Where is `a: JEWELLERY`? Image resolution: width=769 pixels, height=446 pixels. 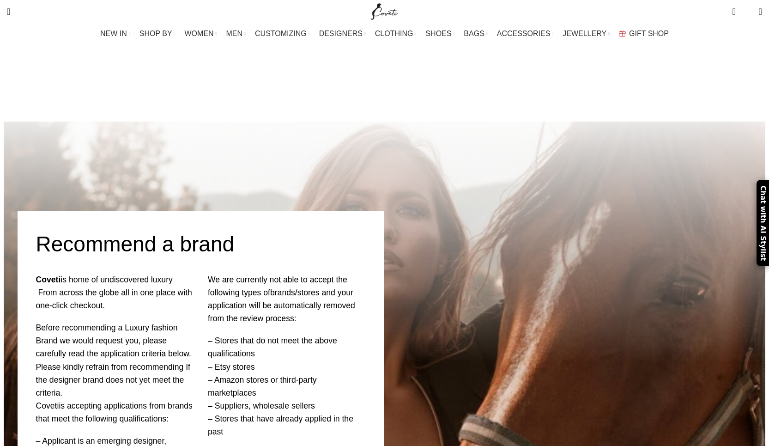 a: JEWELLERY is located at coordinates (586, 34).